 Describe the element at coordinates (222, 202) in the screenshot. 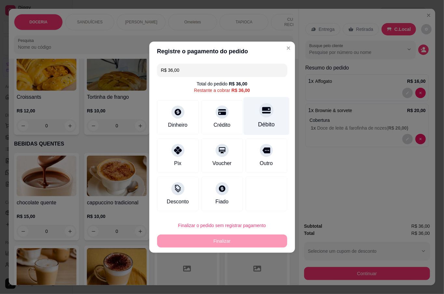

I see `div: Fiado` at that location.